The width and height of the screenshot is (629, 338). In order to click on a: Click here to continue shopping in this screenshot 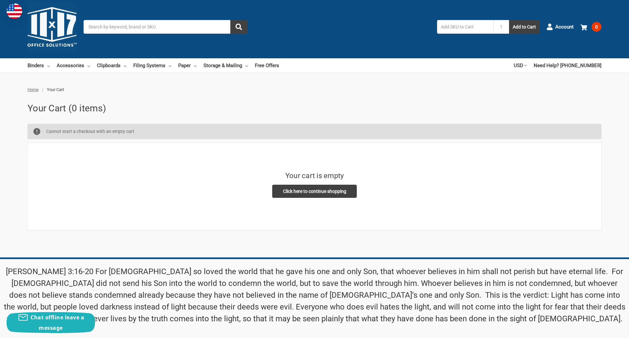, I will do `click(315, 191)`.